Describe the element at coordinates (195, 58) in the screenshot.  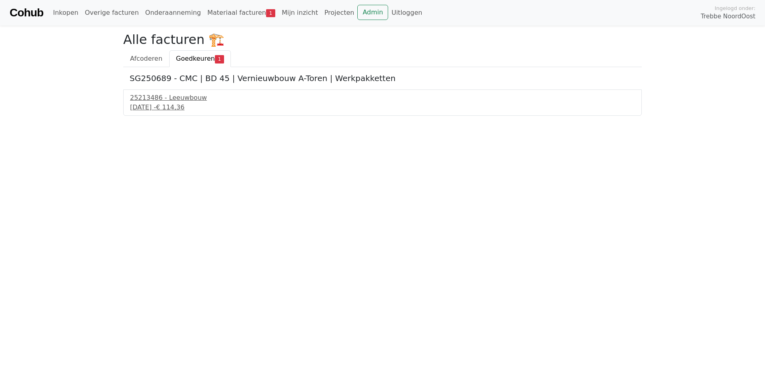
I see `span: Goedkeuren` at that location.